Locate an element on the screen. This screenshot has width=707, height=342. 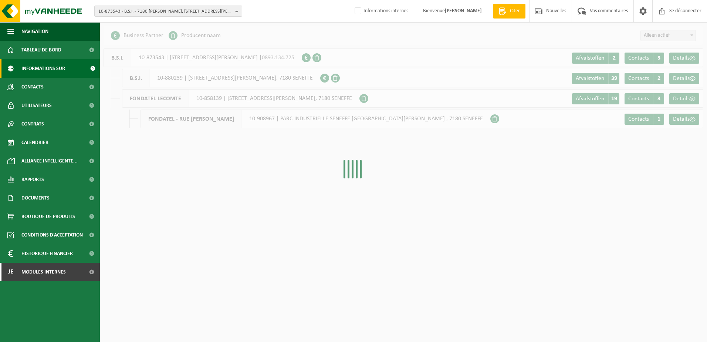
span: Utilisateurs is located at coordinates (37, 105).